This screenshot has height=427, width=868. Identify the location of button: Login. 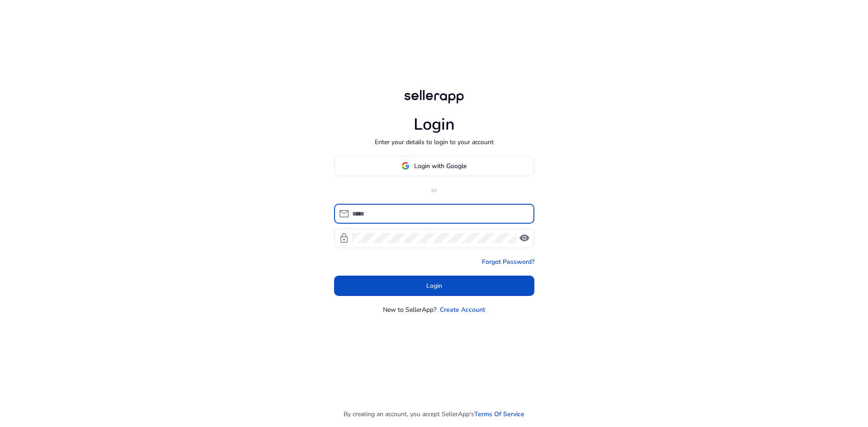
(434, 286).